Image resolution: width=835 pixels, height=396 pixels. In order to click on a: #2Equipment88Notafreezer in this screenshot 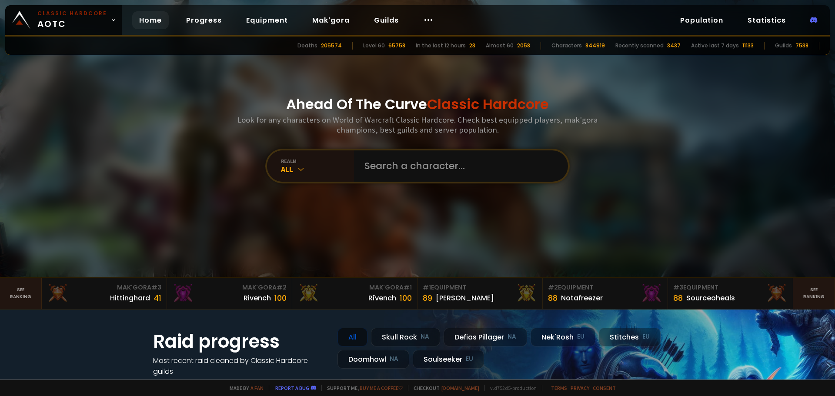, I will do `click(606, 294)`.